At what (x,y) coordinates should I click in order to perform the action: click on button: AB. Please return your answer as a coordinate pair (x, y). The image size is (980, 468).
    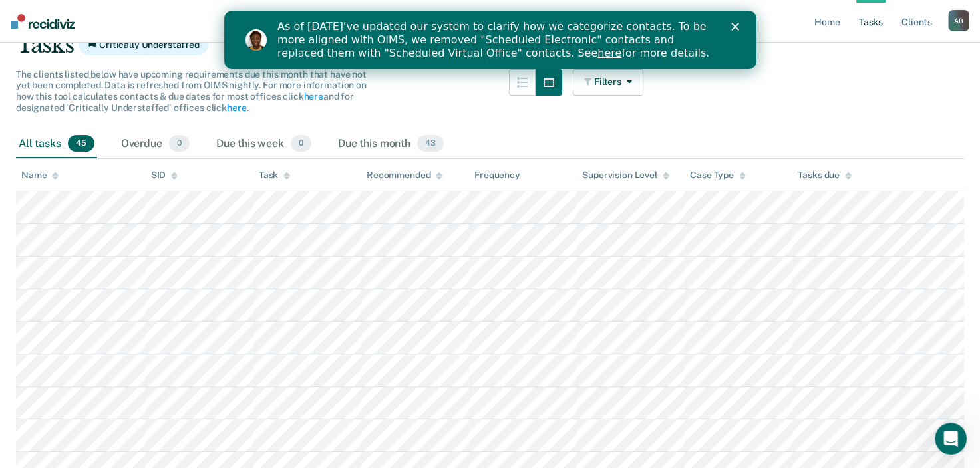
    Looking at the image, I should click on (959, 21).